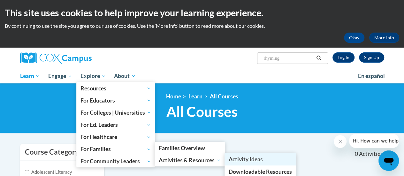 Image resolution: width=404 pixels, height=176 pixels. I want to click on a: About, so click(125, 76).